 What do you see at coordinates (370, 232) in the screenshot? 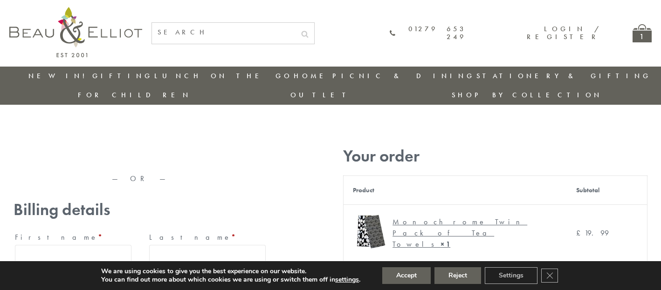
I see `img: Monochrome Tea Towels` at bounding box center [370, 232].